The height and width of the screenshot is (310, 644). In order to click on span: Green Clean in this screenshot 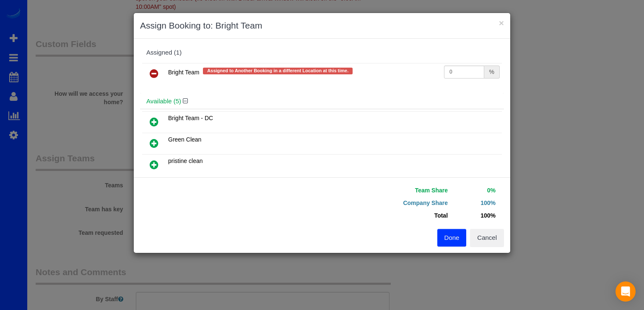, I will do `click(185, 139)`.